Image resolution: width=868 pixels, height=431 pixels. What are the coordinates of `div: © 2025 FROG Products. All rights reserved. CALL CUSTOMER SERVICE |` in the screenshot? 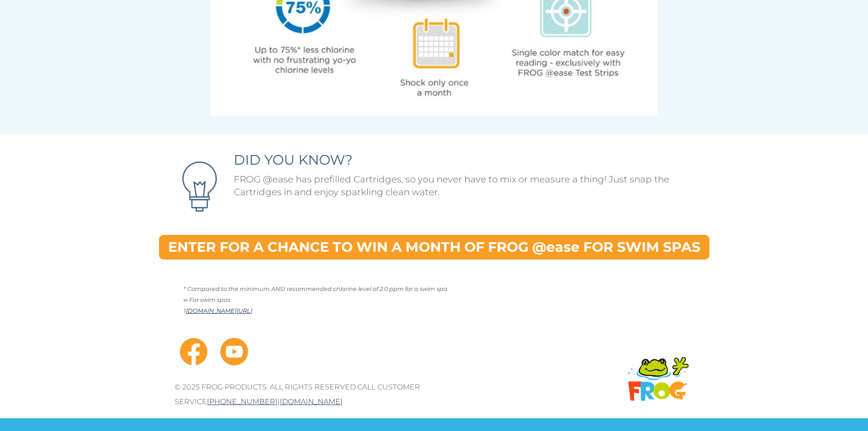 It's located at (348, 394).